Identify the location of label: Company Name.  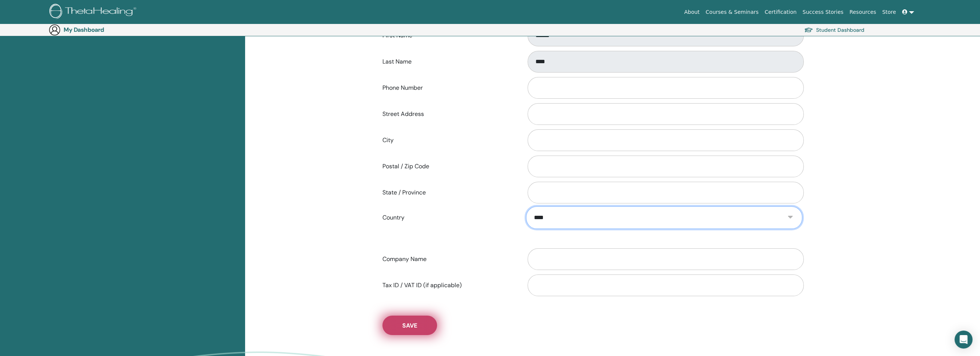
(448, 259).